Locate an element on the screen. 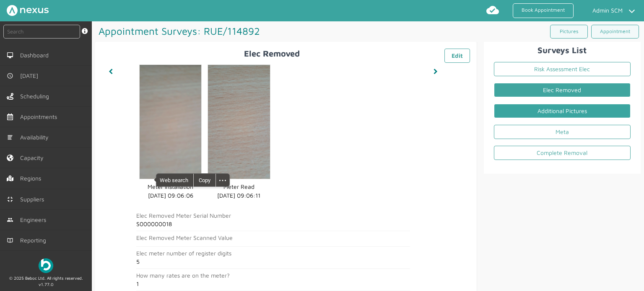 The width and height of the screenshot is (644, 291). h2: Surveys List is located at coordinates (562, 50).